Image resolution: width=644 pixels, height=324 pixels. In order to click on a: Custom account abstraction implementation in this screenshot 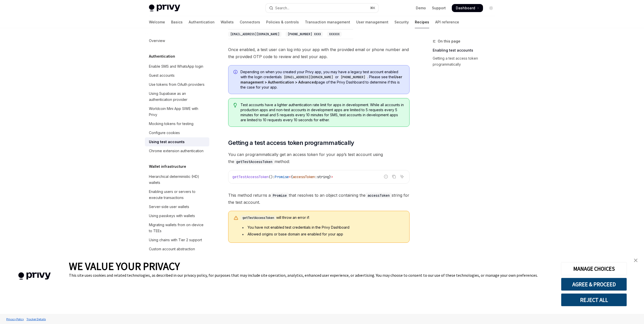, I will do `click(177, 252)`.